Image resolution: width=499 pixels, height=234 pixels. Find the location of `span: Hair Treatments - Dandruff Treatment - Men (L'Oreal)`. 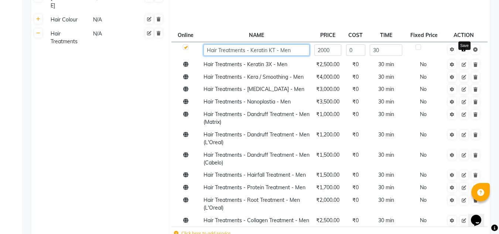

span: Hair Treatments - Dandruff Treatment - Men (L'Oreal) is located at coordinates (257, 138).